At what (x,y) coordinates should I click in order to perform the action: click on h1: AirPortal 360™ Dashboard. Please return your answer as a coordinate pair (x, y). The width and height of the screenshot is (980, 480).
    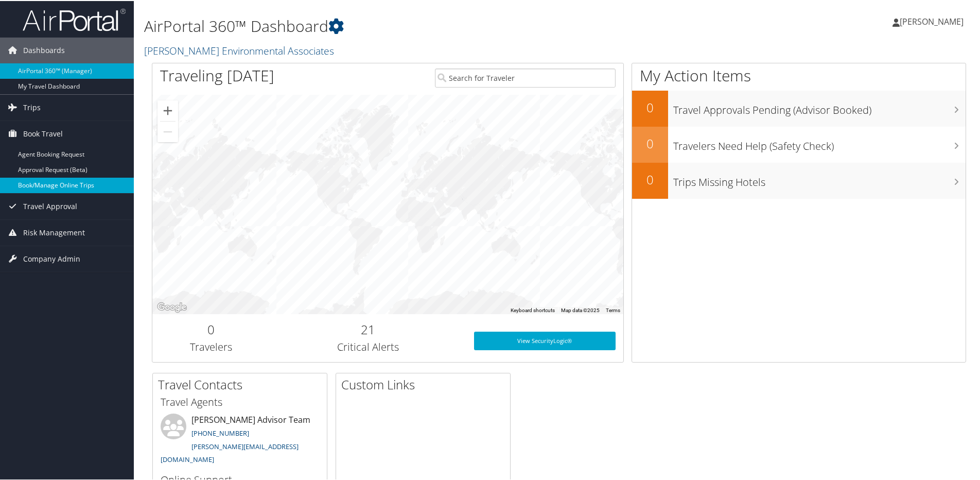
    Looking at the image, I should click on (420, 25).